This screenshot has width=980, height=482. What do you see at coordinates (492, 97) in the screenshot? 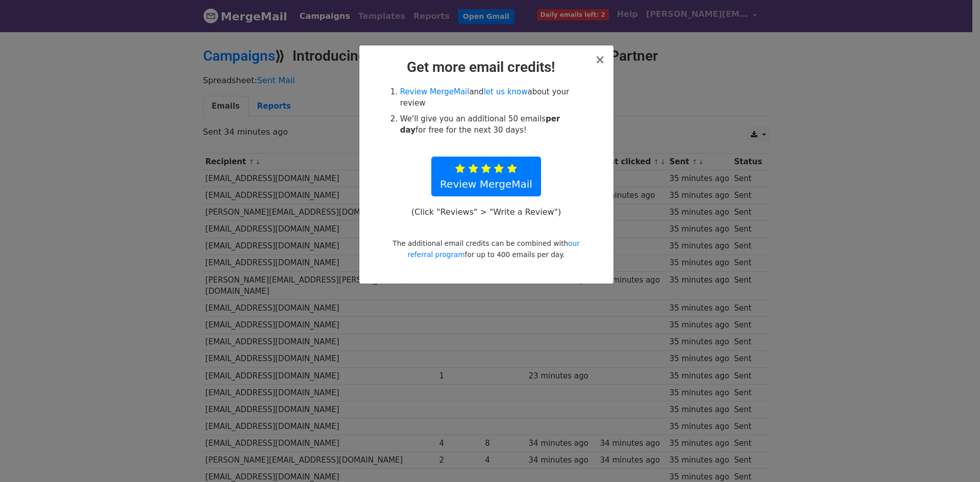
I see `li: and about your review` at bounding box center [492, 97].